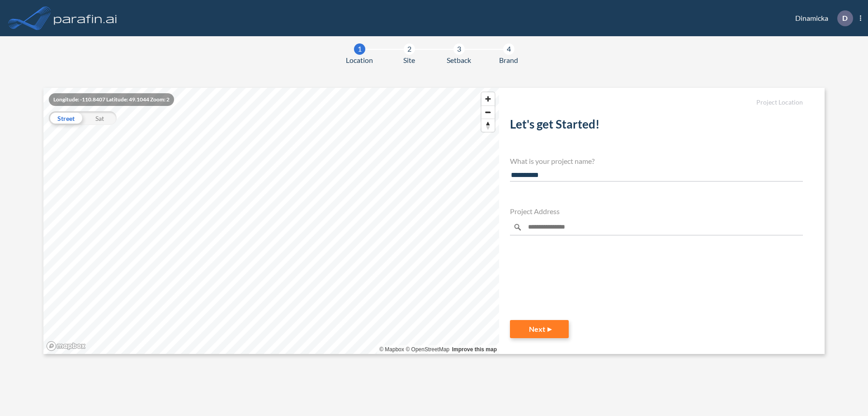 This screenshot has width=868, height=416. Describe the element at coordinates (488, 125) in the screenshot. I see `span: Reset bearing to north` at that location.